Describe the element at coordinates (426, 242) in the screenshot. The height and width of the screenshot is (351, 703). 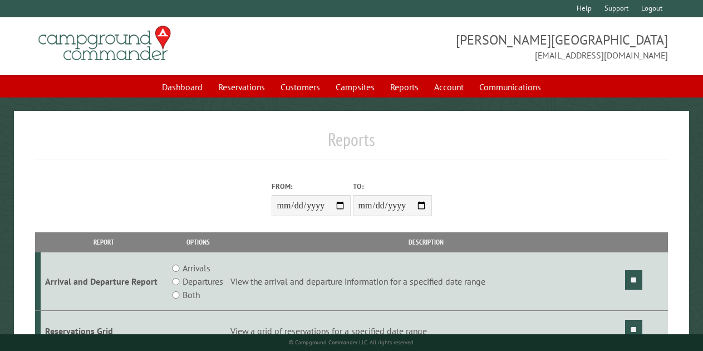
I see `th: Description` at that location.